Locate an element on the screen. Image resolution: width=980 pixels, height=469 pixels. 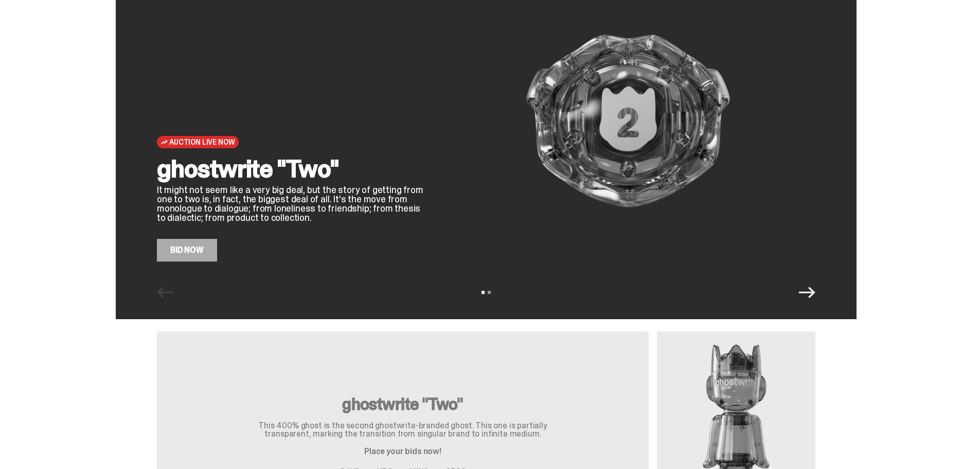
span: Auction Live Now is located at coordinates (201, 142).